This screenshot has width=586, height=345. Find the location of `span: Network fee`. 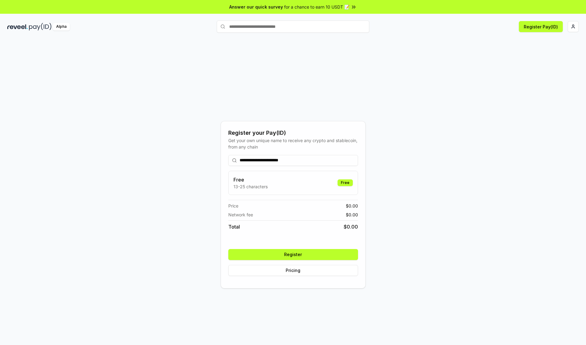

span: Network fee is located at coordinates (241, 214).